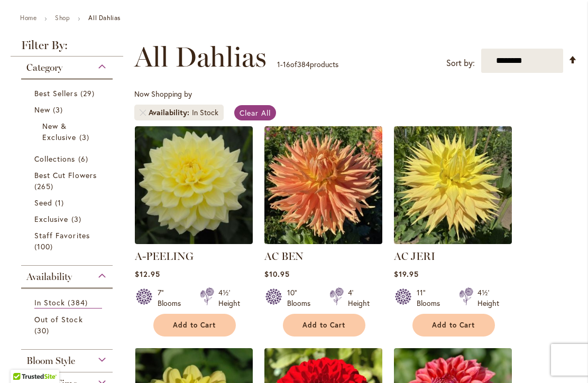  Describe the element at coordinates (55, 158) in the screenshot. I see `span: Collections` at that location.